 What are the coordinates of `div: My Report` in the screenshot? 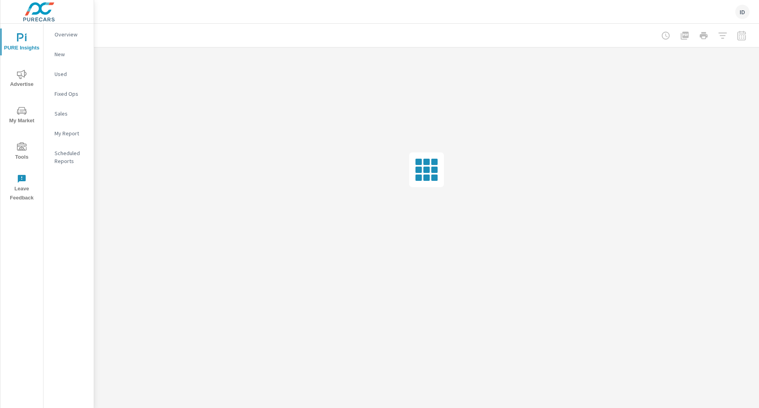 It's located at (68, 133).